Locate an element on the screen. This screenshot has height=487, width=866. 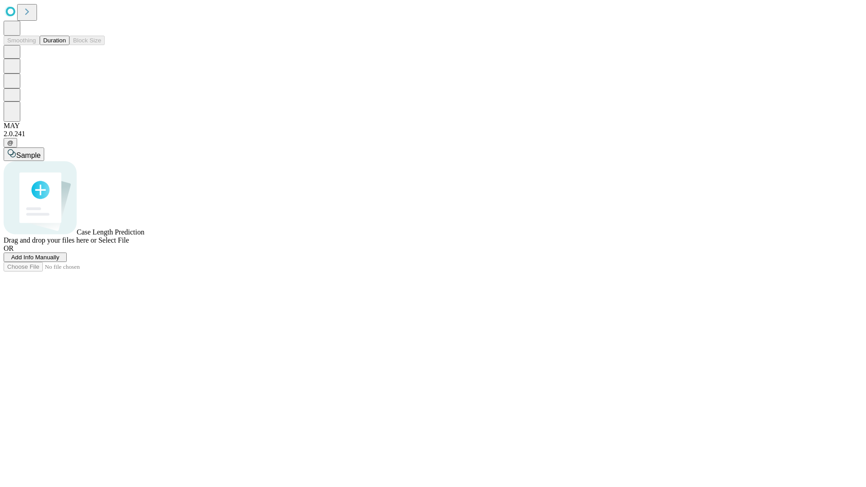
span: OR is located at coordinates (9, 248).